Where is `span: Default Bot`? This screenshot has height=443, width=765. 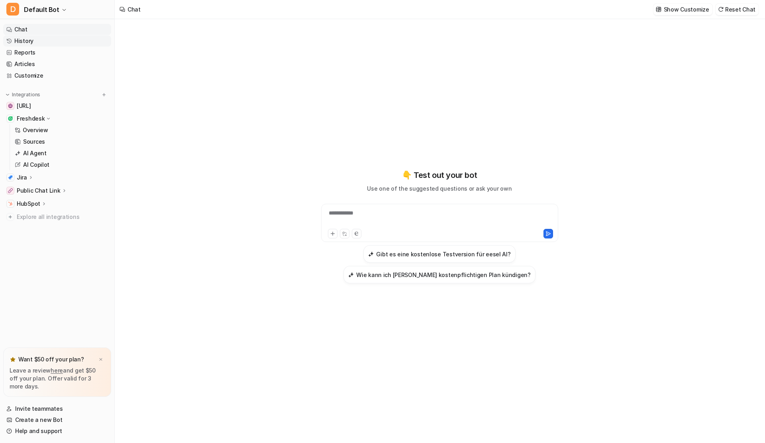 span: Default Bot is located at coordinates (41, 10).